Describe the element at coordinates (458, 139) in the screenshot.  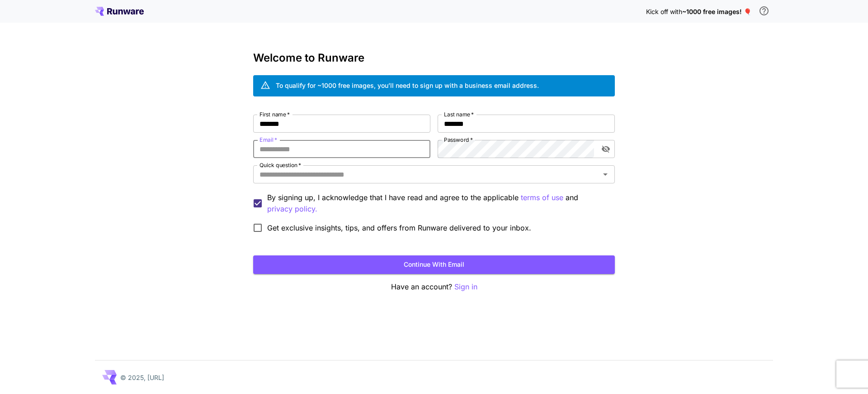
I see `label: Password` at that location.